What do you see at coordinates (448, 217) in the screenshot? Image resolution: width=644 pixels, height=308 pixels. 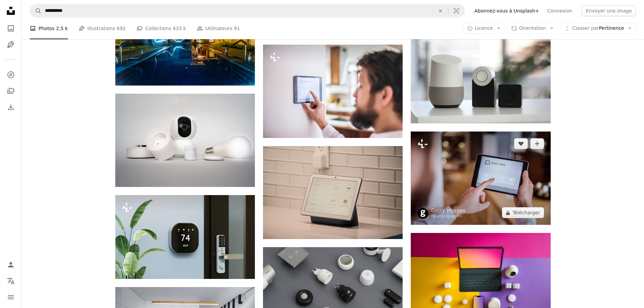 I see `div: Pour` at bounding box center [448, 217].